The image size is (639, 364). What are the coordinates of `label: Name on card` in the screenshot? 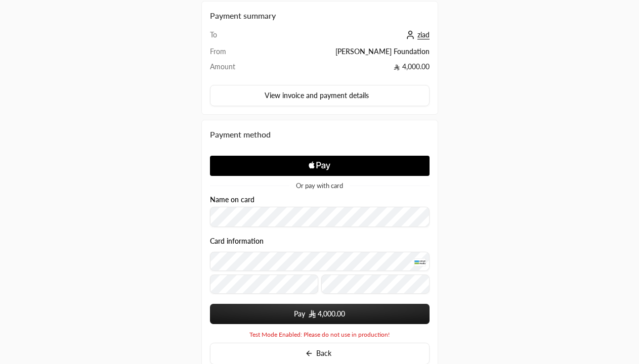 It's located at (232, 200).